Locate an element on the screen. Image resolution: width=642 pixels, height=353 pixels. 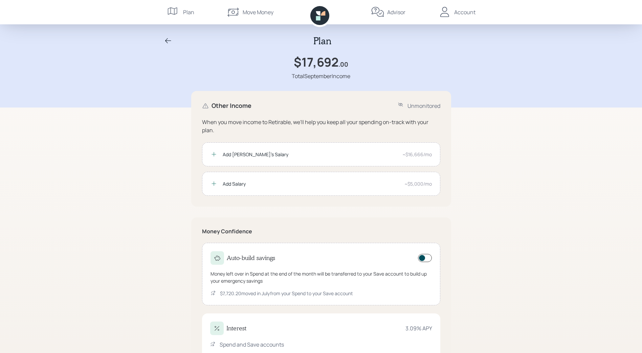
h4: Auto-build savings is located at coordinates (251, 258).